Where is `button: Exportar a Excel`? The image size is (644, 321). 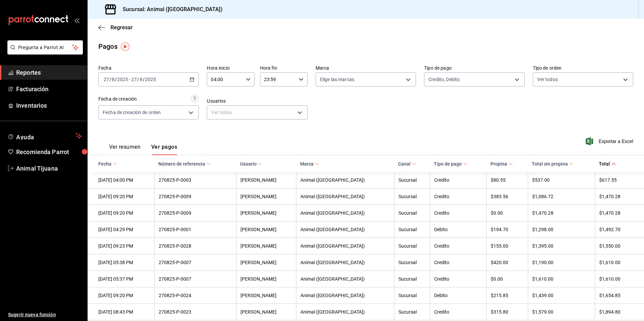
button: Exportar a Excel is located at coordinates (610, 141).